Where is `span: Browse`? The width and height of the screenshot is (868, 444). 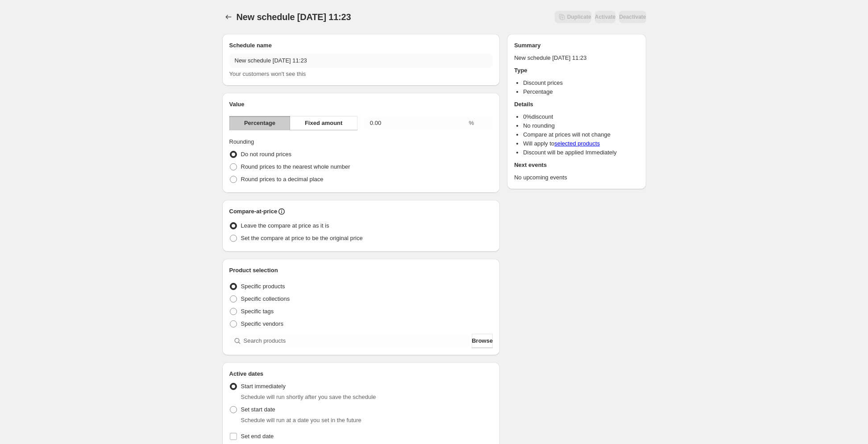 span: Browse is located at coordinates (482, 341).